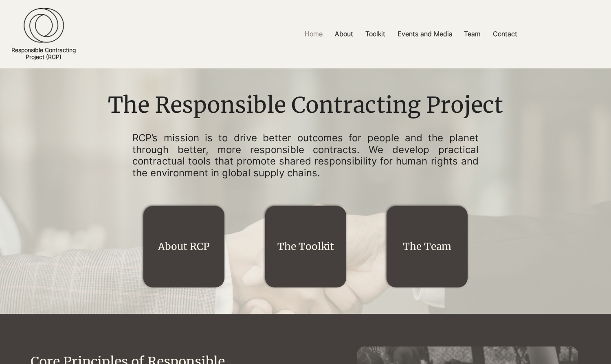 This screenshot has height=364, width=611. Describe the element at coordinates (425, 34) in the screenshot. I see `a: Events and Media` at that location.